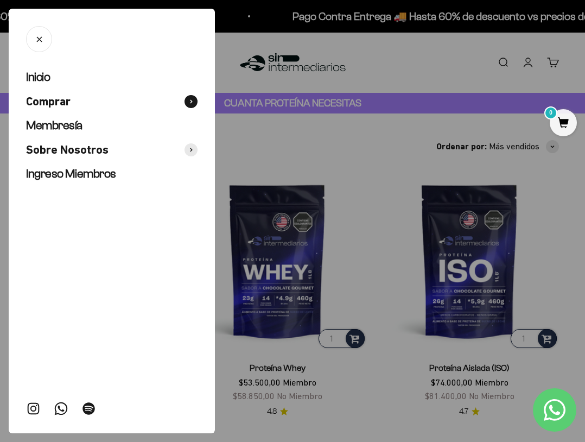 This screenshot has height=442, width=585. Describe the element at coordinates (39, 39) in the screenshot. I see `button: Cerrar` at that location.